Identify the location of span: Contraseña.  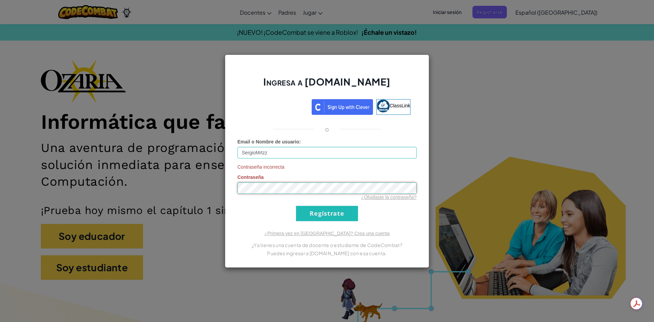
(250, 177).